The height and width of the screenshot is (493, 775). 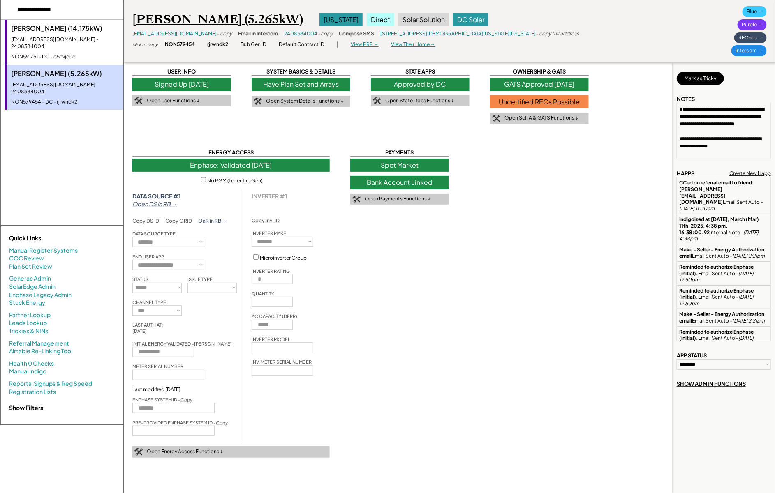 I want to click on div: Copy DS ID, so click(x=145, y=221).